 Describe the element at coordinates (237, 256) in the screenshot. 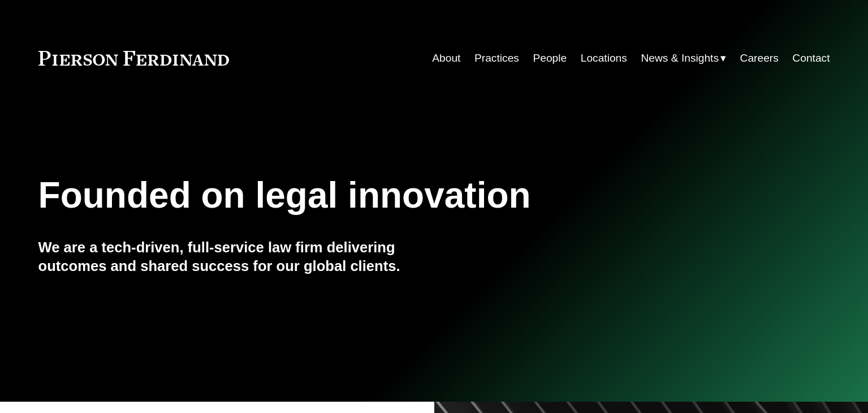

I see `h4: We are a tech-driven, full-service law firm delivering outcomes and shared success for our global...` at that location.